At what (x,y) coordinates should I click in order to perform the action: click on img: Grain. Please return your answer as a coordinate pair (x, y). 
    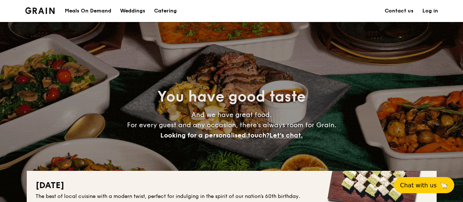
    Looking at the image, I should click on (40, 11).